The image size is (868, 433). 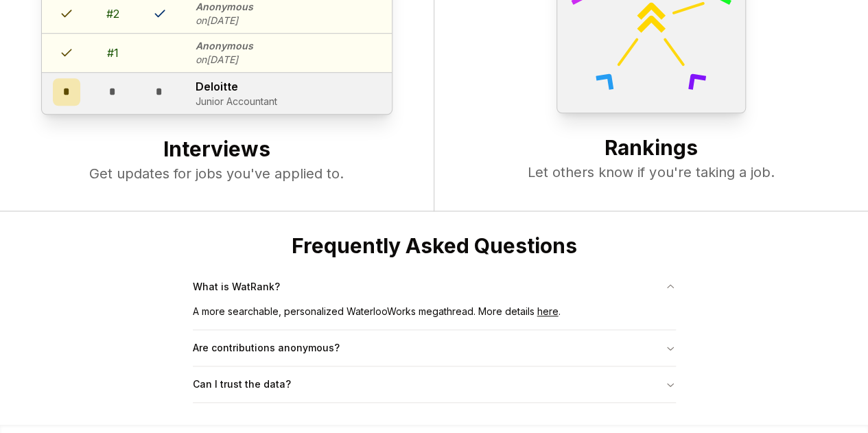 What do you see at coordinates (236, 86) in the screenshot?
I see `p: Deloitte` at bounding box center [236, 86].